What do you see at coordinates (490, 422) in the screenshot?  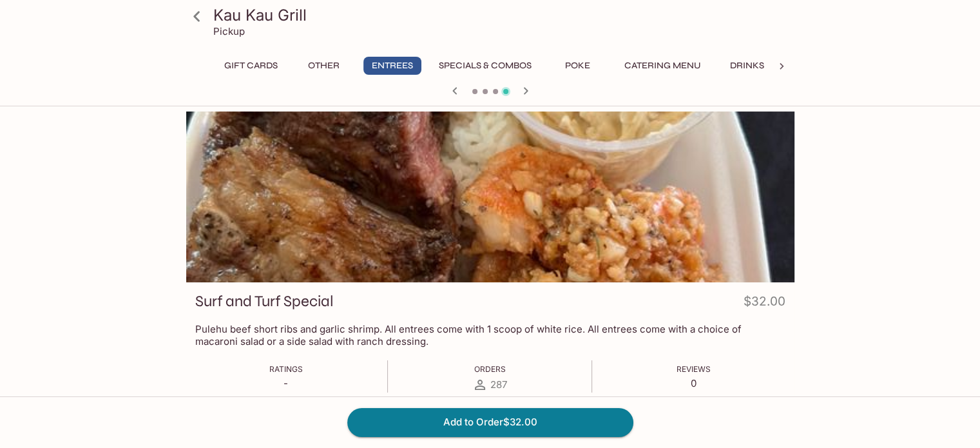 I see `button: Add to Order$32.00` at bounding box center [490, 422].